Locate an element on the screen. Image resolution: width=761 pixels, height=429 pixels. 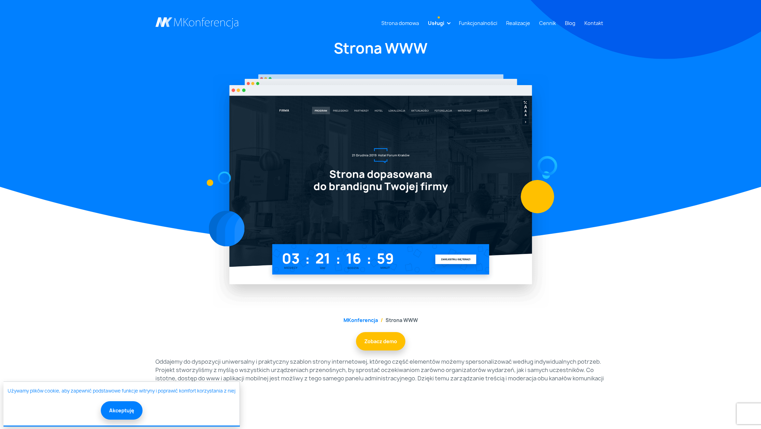
nav: breadcrumb is located at coordinates (381, 320).